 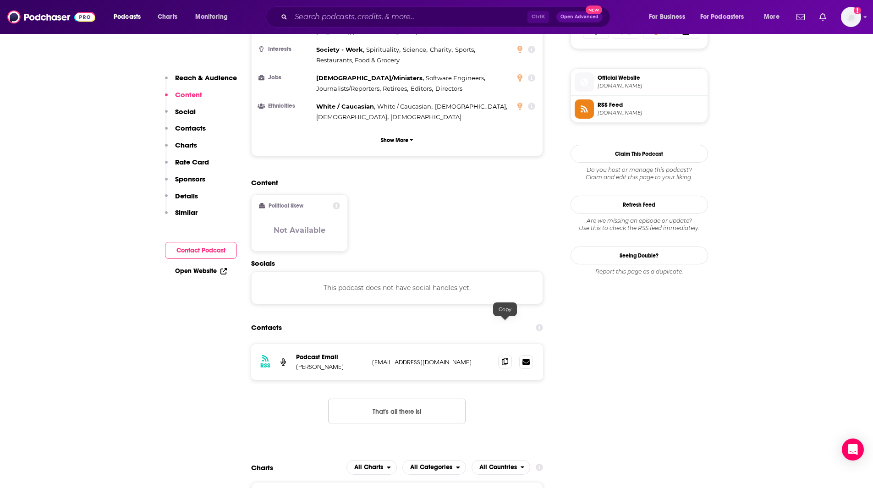 What do you see at coordinates (51, 17) in the screenshot?
I see `img: Podchaser - Follow, Share and Rate Podcasts` at bounding box center [51, 17].